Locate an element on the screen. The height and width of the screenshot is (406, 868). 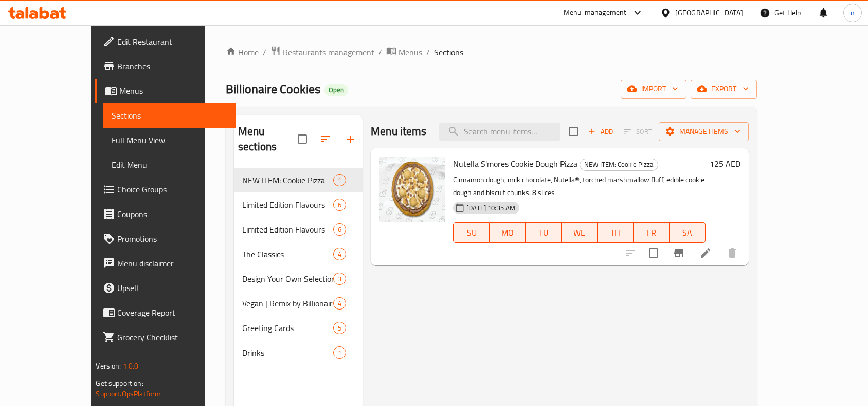
span: Open is located at coordinates (336, 90).